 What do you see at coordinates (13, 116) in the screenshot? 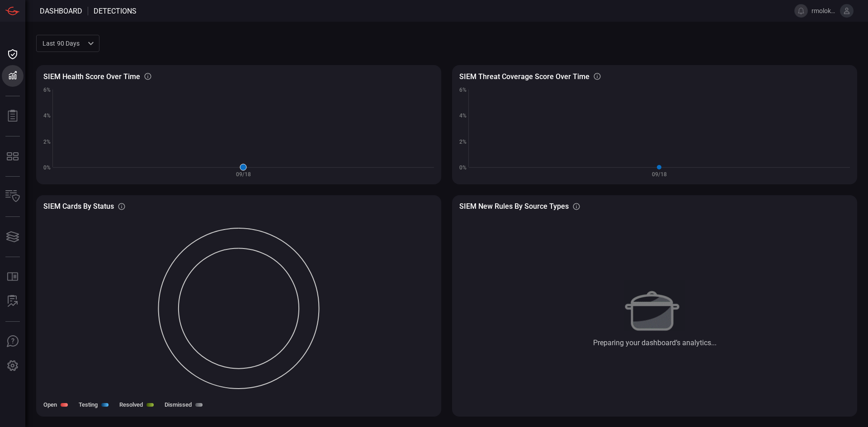
I see `button: Reports` at bounding box center [13, 116].